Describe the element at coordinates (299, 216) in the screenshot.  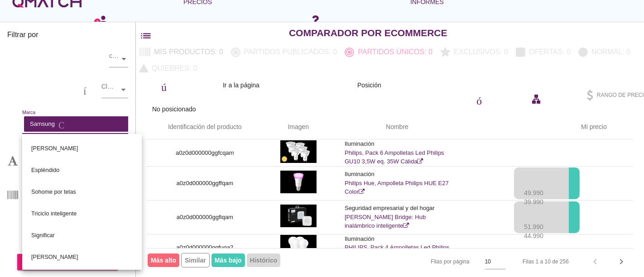
I see `img: a0z0d000000ggfiqam_190.jpg` at that location.